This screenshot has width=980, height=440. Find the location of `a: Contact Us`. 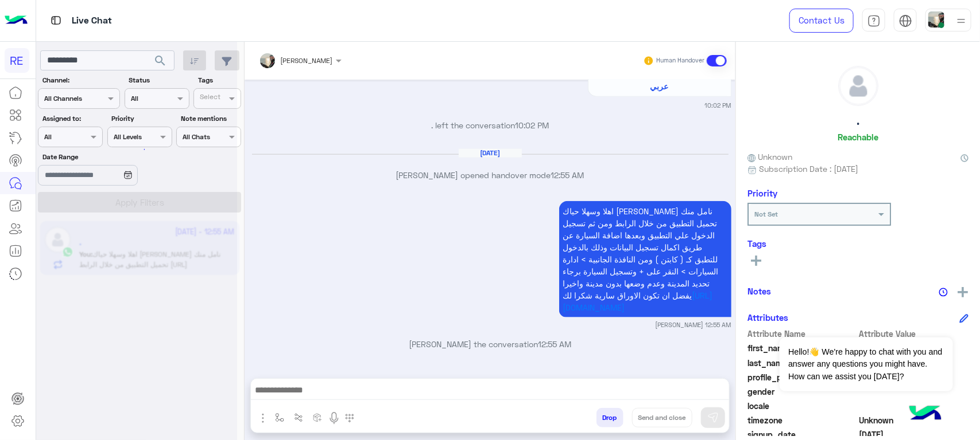

a: Contact Us is located at coordinates (822, 21).